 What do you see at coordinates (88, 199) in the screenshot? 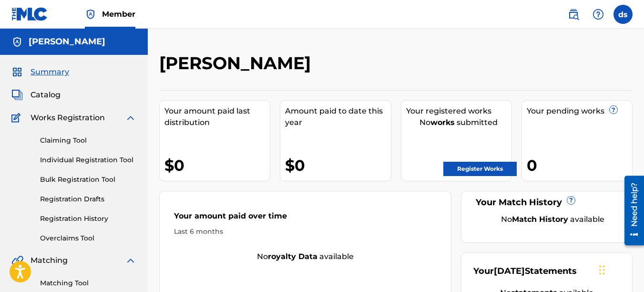
I see `a: Registration Drafts` at bounding box center [88, 199].